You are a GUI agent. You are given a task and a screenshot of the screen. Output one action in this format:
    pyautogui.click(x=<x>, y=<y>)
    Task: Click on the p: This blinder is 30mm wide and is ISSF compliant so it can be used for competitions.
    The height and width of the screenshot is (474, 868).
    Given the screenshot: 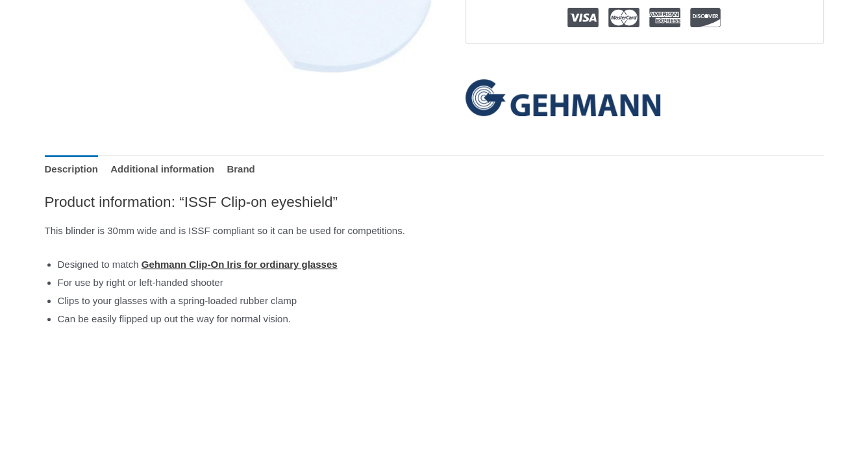 What is the action you would take?
    pyautogui.click(x=434, y=231)
    